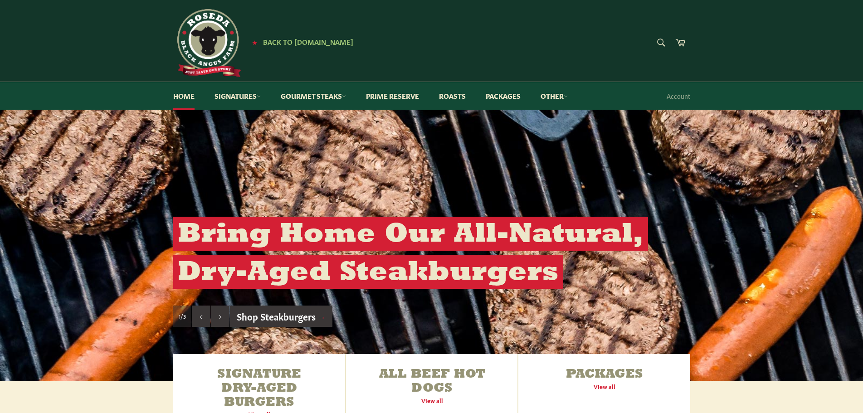 The width and height of the screenshot is (863, 413). What do you see at coordinates (452, 96) in the screenshot?
I see `a: Roasts` at bounding box center [452, 96].